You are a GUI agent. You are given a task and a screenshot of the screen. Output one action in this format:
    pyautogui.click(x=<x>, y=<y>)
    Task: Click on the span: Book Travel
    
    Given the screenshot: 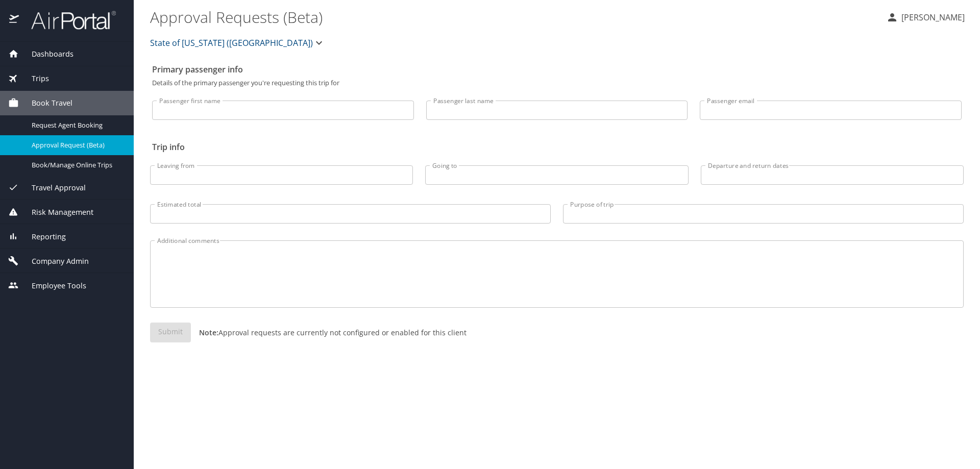 What is the action you would take?
    pyautogui.click(x=46, y=103)
    